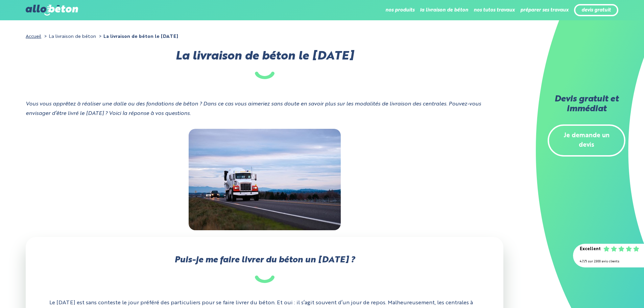 This screenshot has width=644, height=308. Describe the element at coordinates (590, 249) in the screenshot. I see `div: Excellent` at that location.